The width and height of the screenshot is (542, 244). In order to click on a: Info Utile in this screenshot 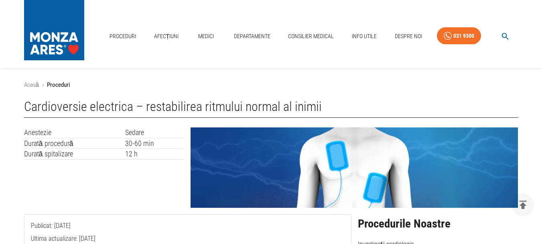, I will do `click(364, 36)`.